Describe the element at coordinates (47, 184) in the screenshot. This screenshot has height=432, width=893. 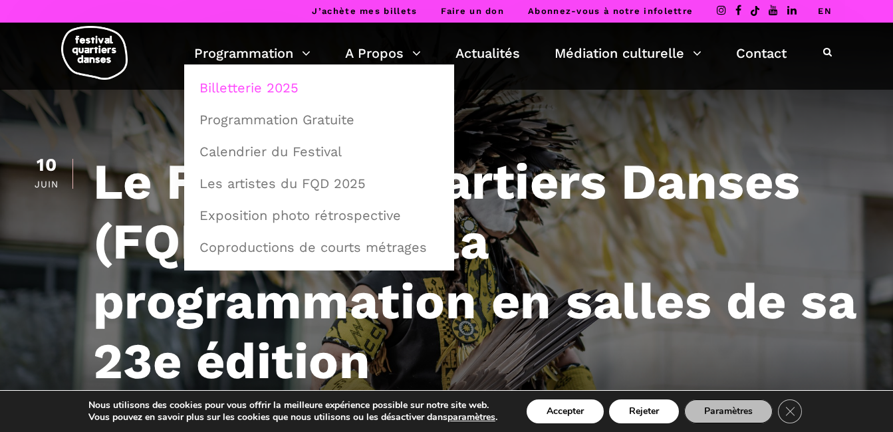
I see `div: Juin` at that location.